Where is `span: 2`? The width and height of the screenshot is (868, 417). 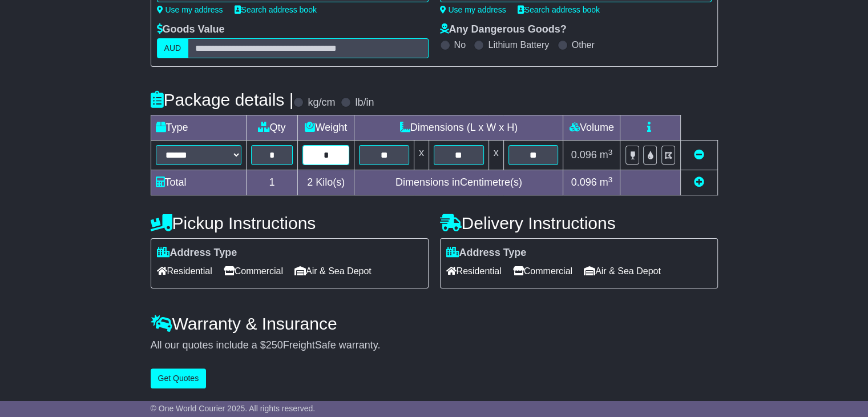 span: 2 is located at coordinates (310, 182).